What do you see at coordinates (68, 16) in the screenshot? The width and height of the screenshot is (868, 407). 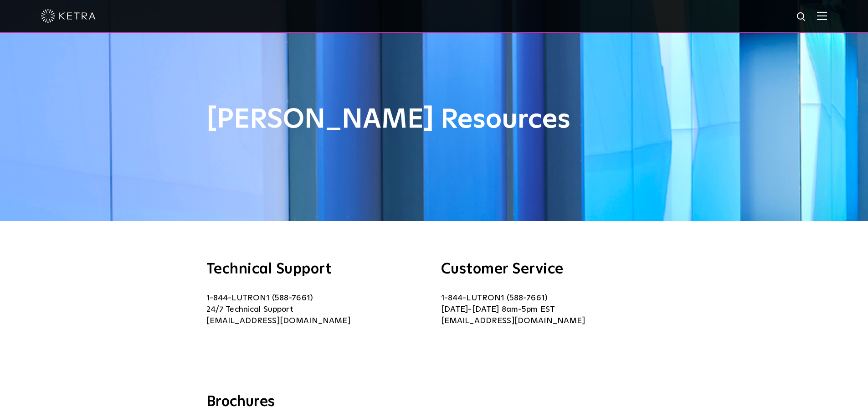 I see `img: ketra-logo-2019-white` at bounding box center [68, 16].